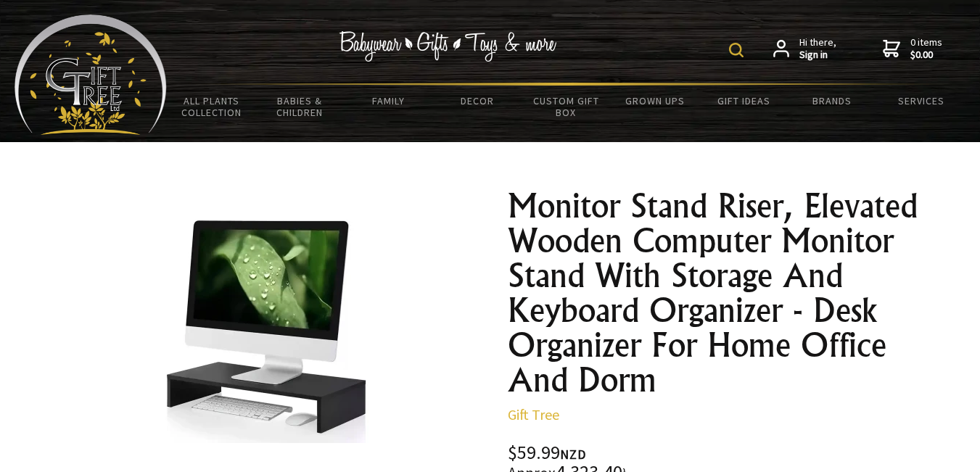  Describe the element at coordinates (533, 414) in the screenshot. I see `a: Gift Tree` at that location.